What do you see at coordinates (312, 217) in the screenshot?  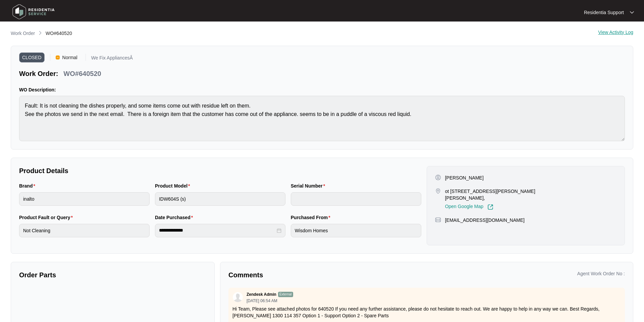 I see `label: Purchased From` at bounding box center [312, 217].